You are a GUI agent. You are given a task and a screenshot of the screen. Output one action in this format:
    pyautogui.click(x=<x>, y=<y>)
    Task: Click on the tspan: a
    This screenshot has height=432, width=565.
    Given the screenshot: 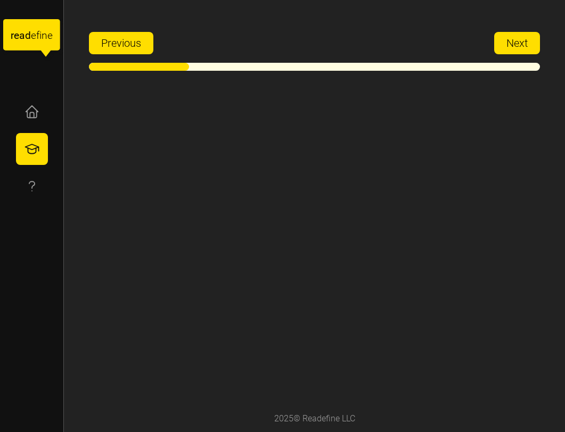 What is the action you would take?
    pyautogui.click(x=22, y=35)
    